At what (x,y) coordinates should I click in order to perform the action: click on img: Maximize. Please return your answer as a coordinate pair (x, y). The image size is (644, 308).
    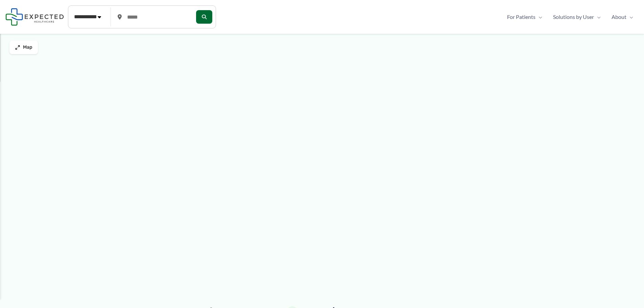
    Looking at the image, I should click on (18, 47).